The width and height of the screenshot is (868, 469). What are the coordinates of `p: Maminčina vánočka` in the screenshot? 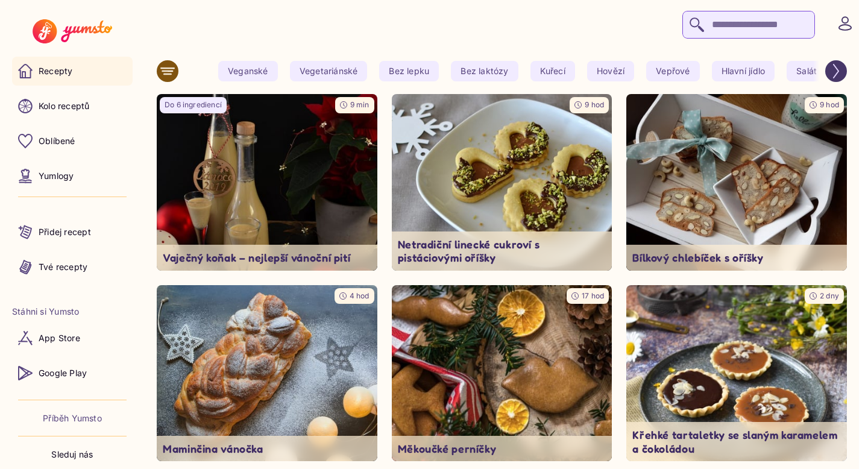 It's located at (267, 449).